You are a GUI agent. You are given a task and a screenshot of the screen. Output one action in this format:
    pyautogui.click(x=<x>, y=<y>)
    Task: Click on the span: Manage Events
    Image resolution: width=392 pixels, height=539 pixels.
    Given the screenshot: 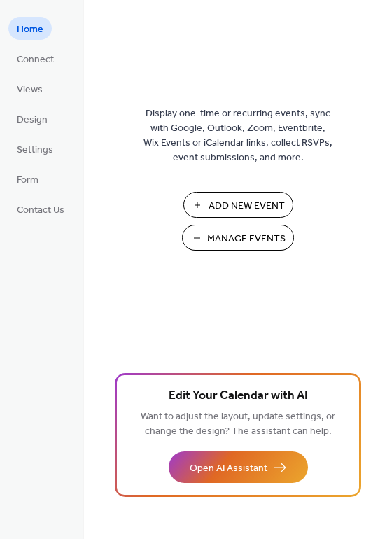 What is the action you would take?
    pyautogui.click(x=246, y=239)
    